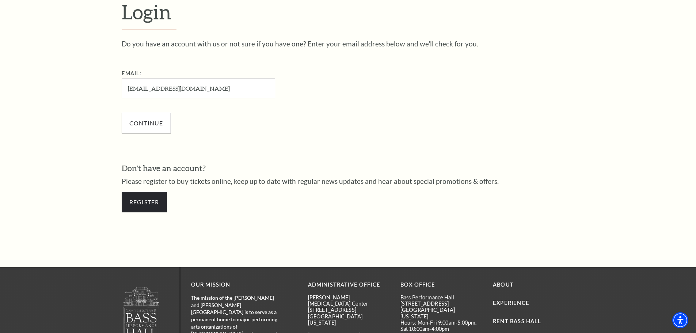 This screenshot has width=696, height=333. Describe the element at coordinates (348, 168) in the screenshot. I see `h3: Don't have an account?` at that location.